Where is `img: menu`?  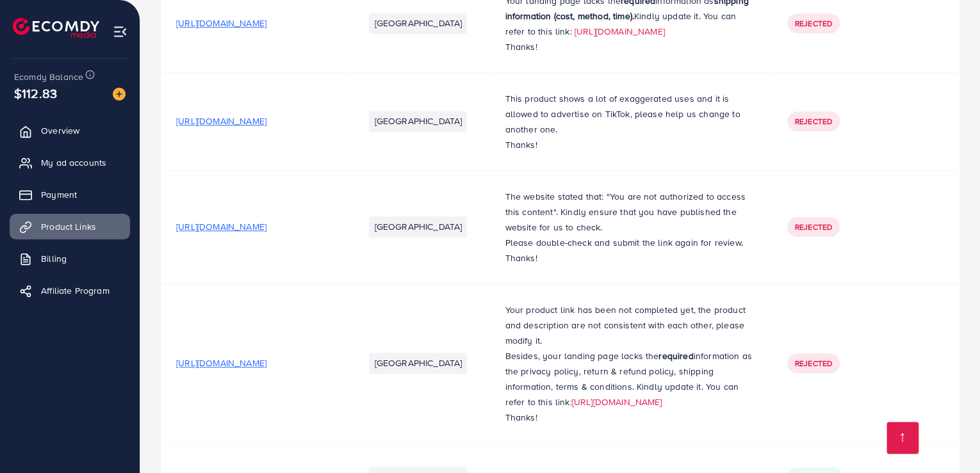
img: menu is located at coordinates (120, 31).